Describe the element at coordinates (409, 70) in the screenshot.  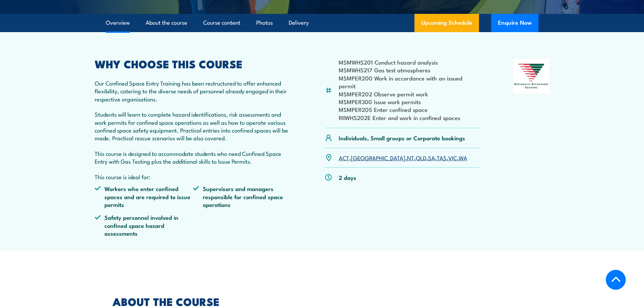
I see `li: MSMWHS217 Gas test atmospheres` at that location.